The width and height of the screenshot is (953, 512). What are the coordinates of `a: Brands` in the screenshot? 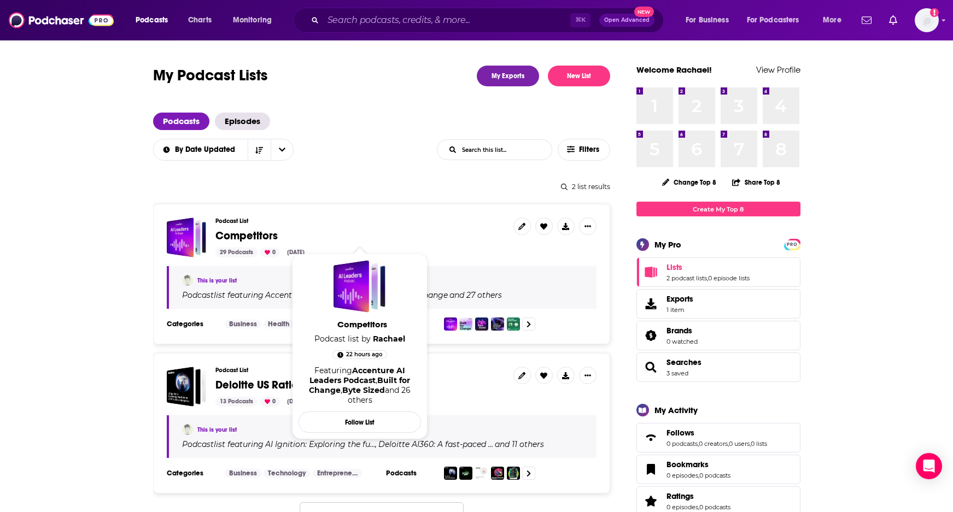 It's located at (682, 331).